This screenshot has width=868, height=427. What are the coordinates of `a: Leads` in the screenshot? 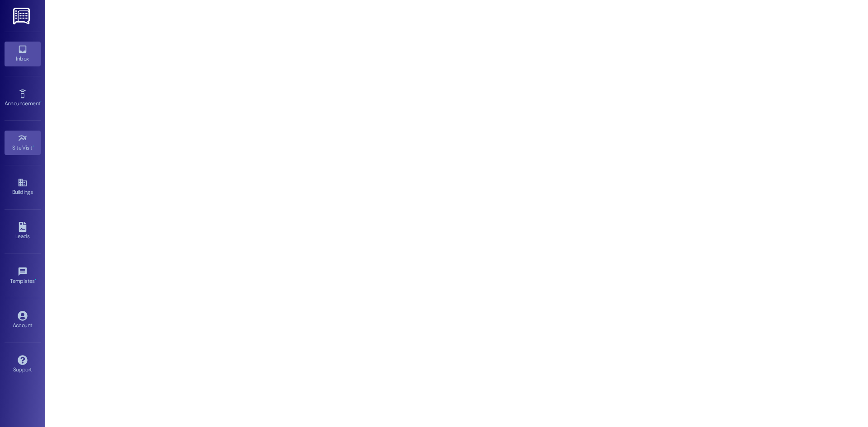 It's located at (22, 232).